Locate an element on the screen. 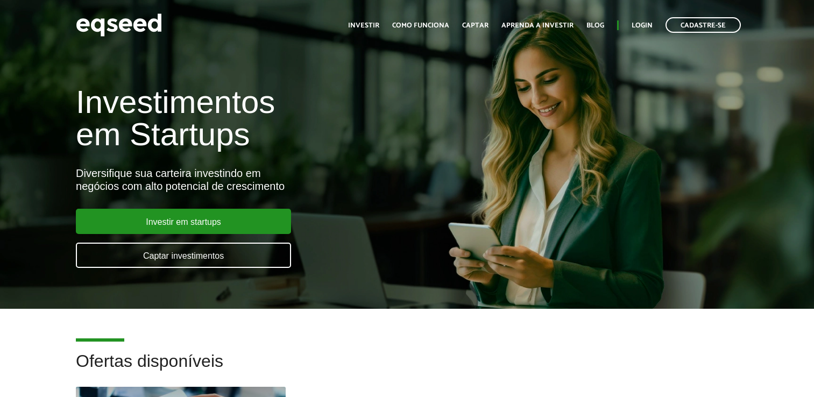  a: Como funciona is located at coordinates (421, 25).